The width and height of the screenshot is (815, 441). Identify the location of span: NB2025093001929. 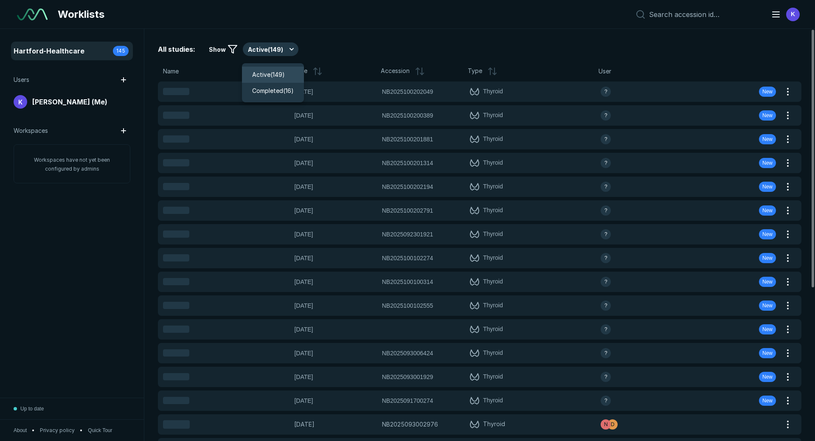
(407, 377).